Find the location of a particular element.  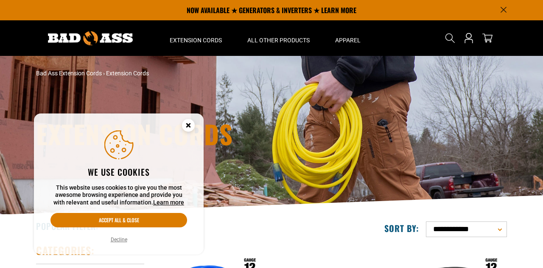

label: Sort by: is located at coordinates (402, 229).